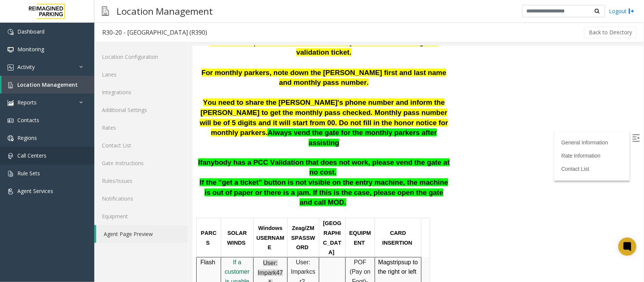 Image resolution: width=644 pixels, height=282 pixels. What do you see at coordinates (29, 173) in the screenshot?
I see `span: Rule Sets` at bounding box center [29, 173].